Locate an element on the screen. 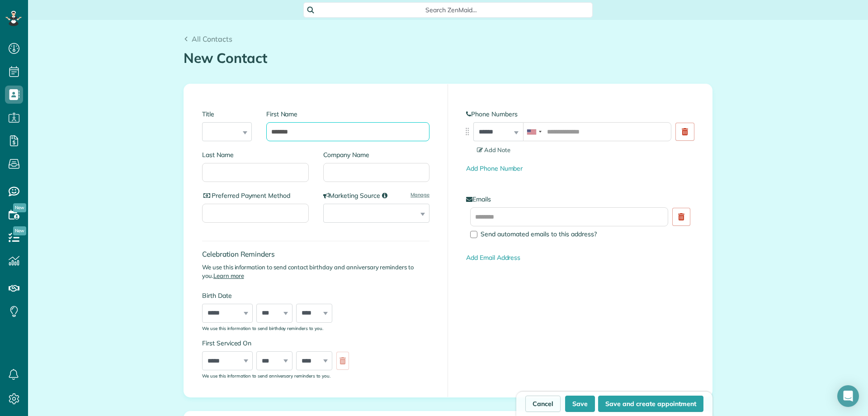 The image size is (868, 416). label: Emails is located at coordinates (580, 199).